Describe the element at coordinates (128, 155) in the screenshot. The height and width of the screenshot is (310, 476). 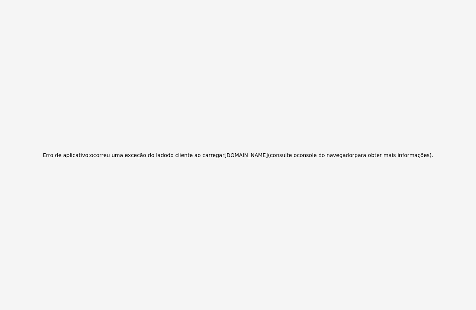
I see `font: ocorreu uma exceção do lado` at that location.